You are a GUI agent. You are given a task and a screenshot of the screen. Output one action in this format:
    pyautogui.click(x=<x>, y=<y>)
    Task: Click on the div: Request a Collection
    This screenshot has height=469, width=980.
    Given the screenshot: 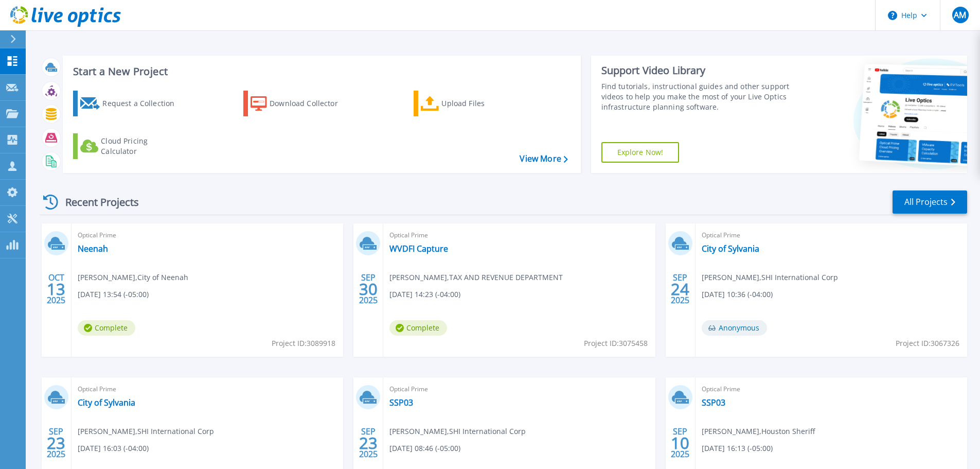 What is the action you would take?
    pyautogui.click(x=144, y=104)
    